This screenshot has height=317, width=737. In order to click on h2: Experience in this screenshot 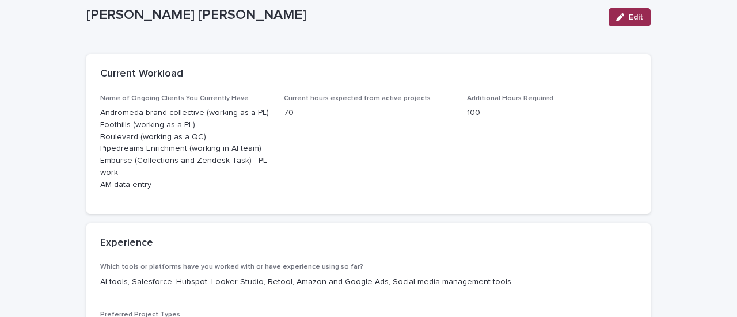, I will do `click(127, 244)`.